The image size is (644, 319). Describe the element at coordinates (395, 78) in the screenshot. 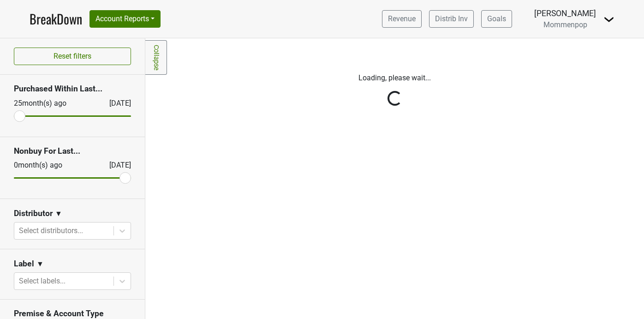

I see `p: Loading, please wait...` at that location.